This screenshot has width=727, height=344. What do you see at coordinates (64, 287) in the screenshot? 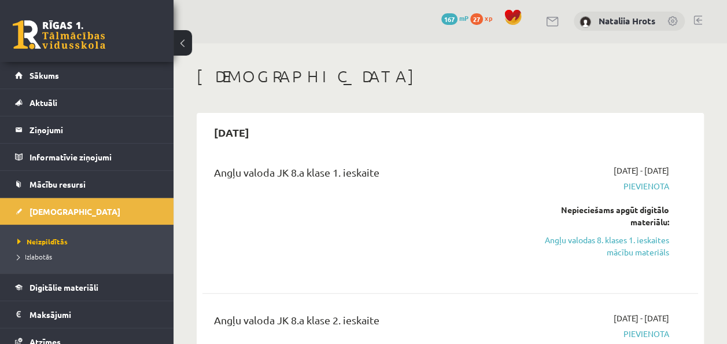
I see `span: Digitālie materiāli` at bounding box center [64, 287].